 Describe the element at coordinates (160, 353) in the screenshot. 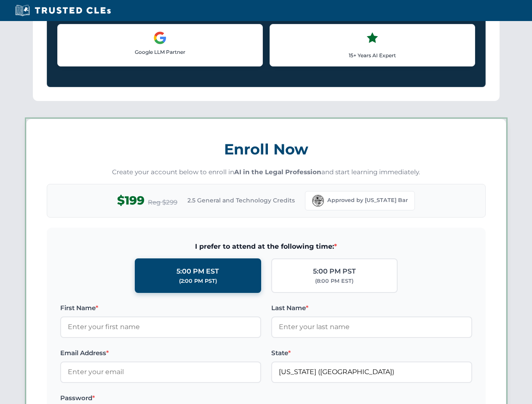

I see `label: Email Address` at that location.